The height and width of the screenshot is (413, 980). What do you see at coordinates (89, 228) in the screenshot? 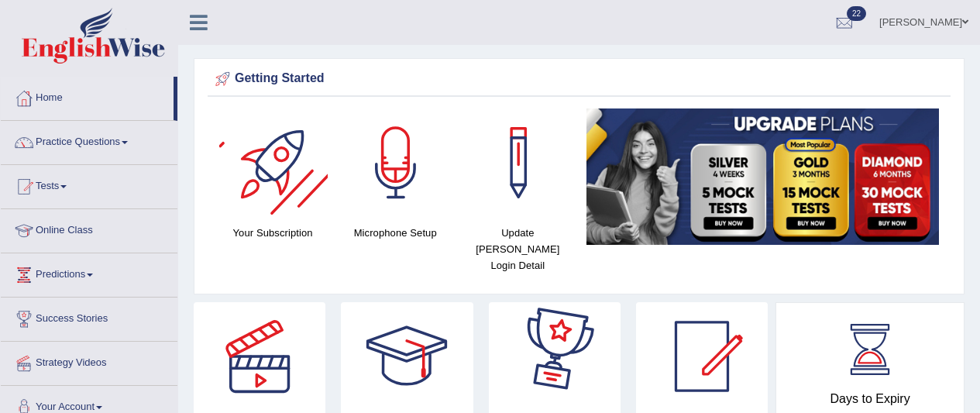
I see `a: Online Class` at bounding box center [89, 228].